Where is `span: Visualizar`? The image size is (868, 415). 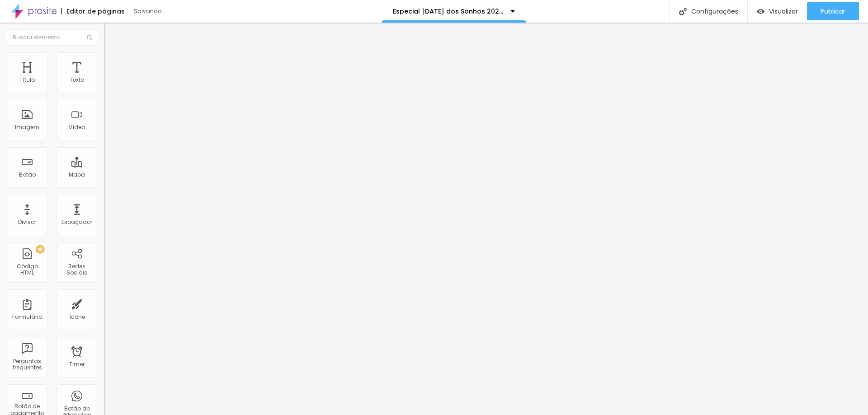 span: Visualizar is located at coordinates (784, 11).